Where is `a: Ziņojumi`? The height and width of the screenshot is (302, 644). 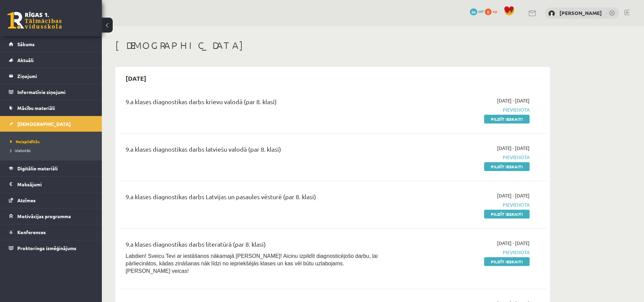 a: Ziņojumi is located at coordinates (51, 76).